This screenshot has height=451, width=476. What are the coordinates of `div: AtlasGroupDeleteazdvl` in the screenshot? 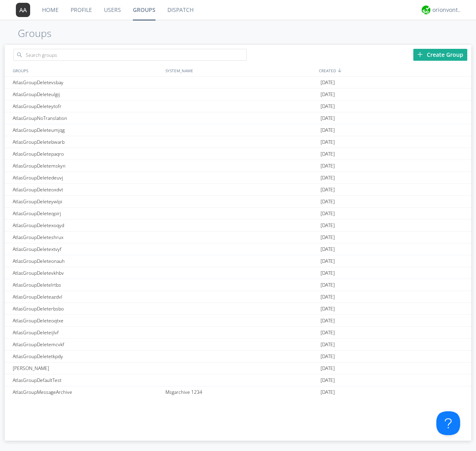 It's located at (87, 297).